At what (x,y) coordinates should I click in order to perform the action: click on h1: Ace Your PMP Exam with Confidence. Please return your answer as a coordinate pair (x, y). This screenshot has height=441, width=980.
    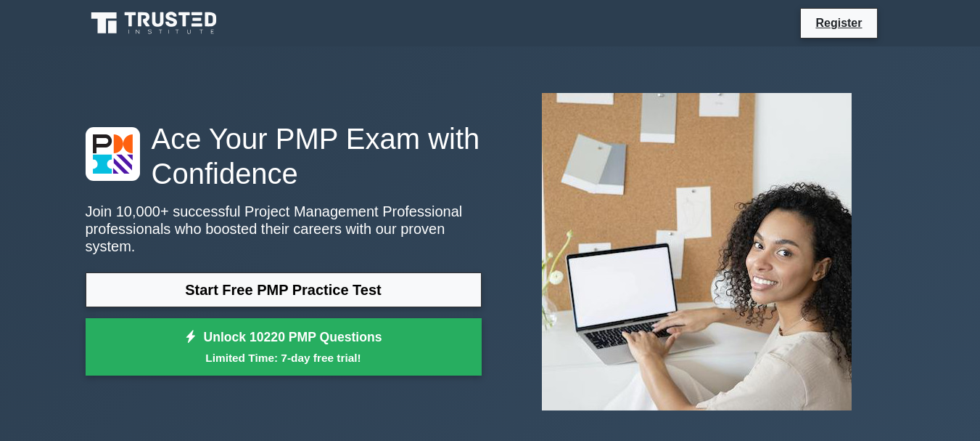
    Looking at the image, I should click on (283, 156).